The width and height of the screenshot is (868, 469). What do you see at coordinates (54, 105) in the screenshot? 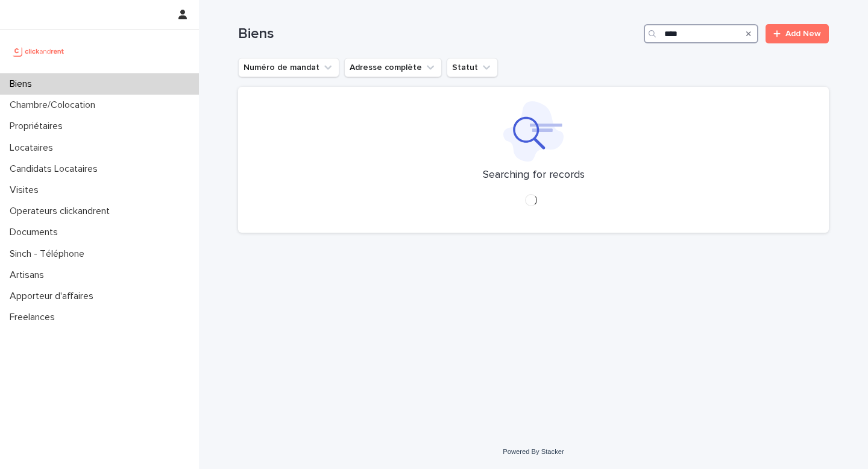
I see `p: Chambre/Colocation` at bounding box center [54, 105].